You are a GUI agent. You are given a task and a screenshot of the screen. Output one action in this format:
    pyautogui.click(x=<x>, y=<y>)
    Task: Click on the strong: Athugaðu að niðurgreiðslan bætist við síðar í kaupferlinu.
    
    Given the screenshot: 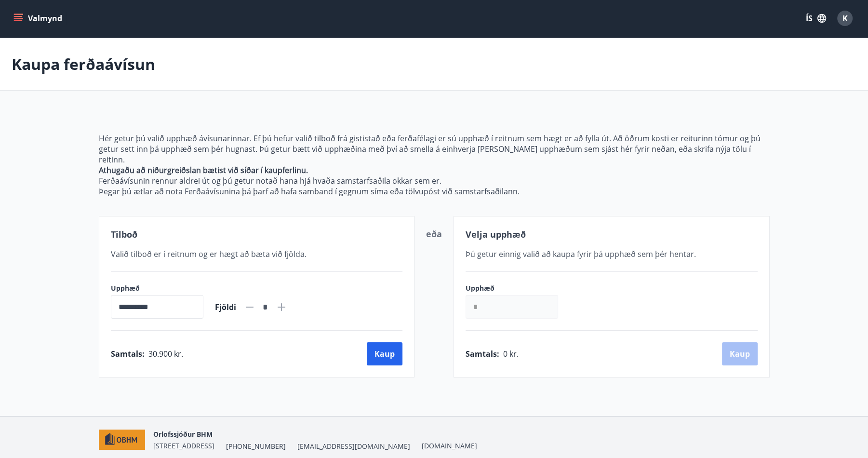 What is the action you would take?
    pyautogui.click(x=204, y=171)
    